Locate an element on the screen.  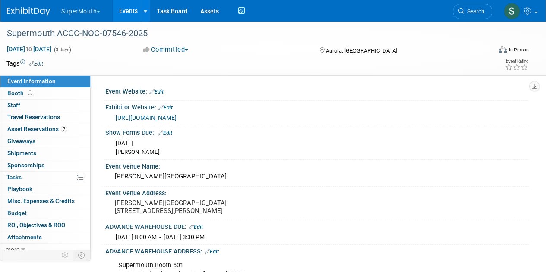
div: Event Format is located at coordinates (490, 51).